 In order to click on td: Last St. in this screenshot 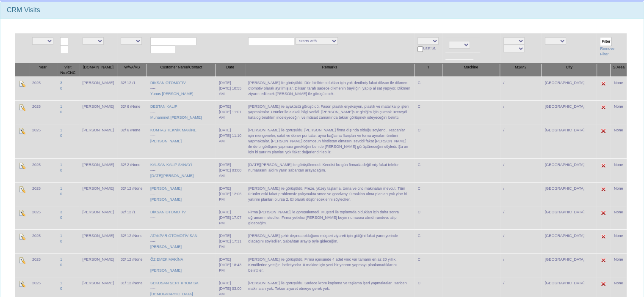, I will do `click(428, 48)`.